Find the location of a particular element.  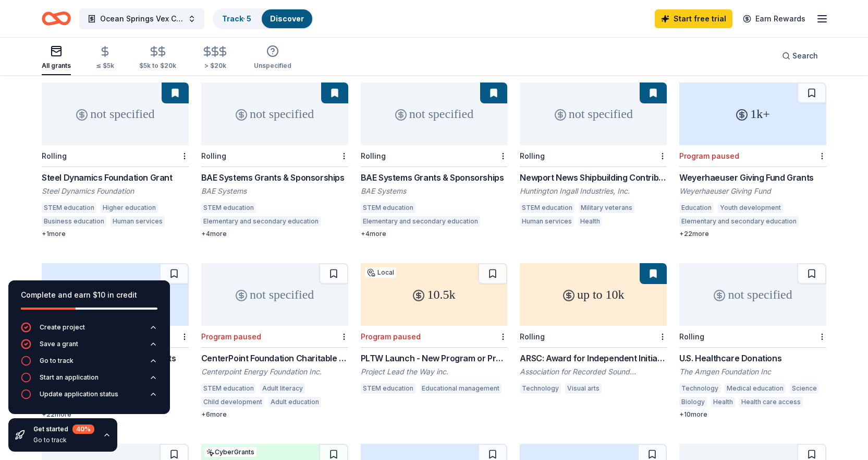

div: > $20k is located at coordinates (215, 65).